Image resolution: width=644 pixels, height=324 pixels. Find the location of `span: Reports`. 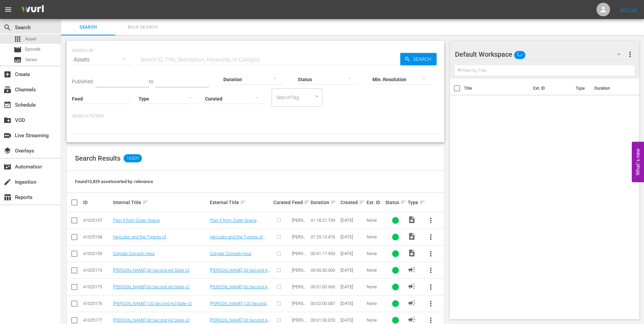

span: Reports is located at coordinates (8, 198).